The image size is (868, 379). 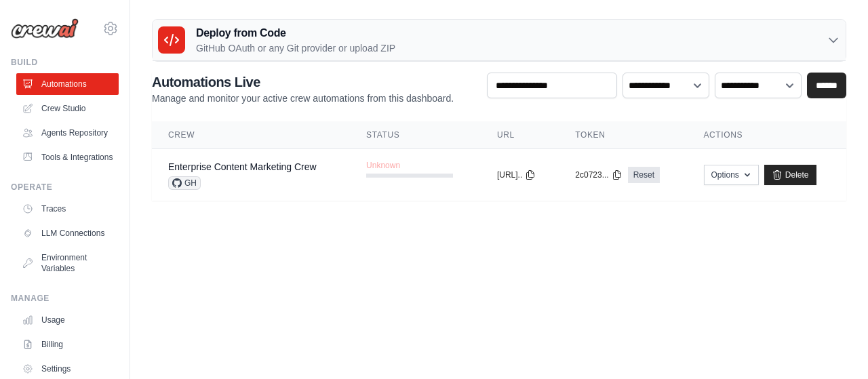 What do you see at coordinates (251, 135) in the screenshot?
I see `th: Crew` at bounding box center [251, 135].